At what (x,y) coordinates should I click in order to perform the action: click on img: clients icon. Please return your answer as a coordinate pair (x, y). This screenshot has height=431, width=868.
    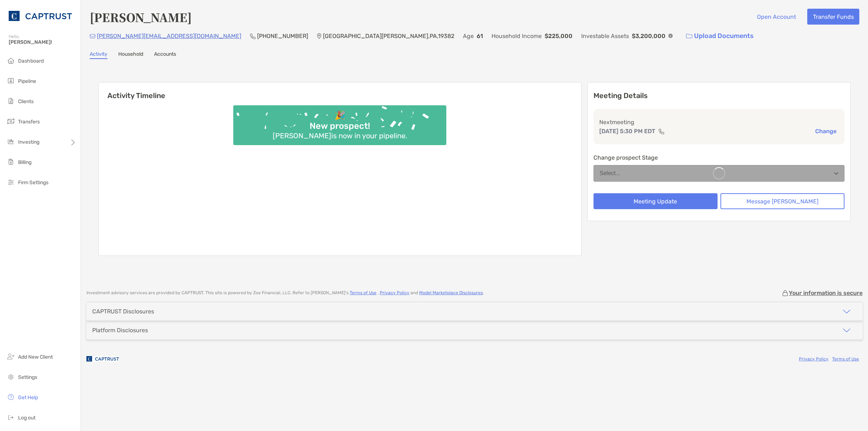
    Looking at the image, I should click on (11, 101).